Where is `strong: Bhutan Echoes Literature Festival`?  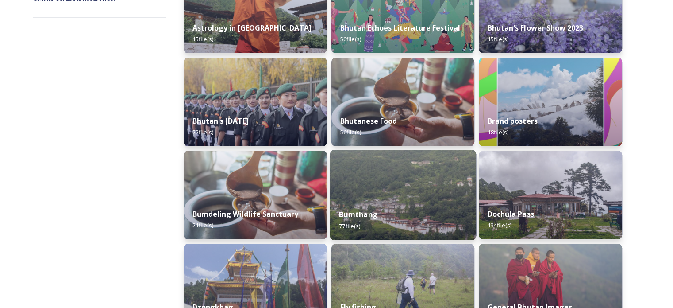
strong: Bhutan Echoes Literature Festival is located at coordinates (400, 28).